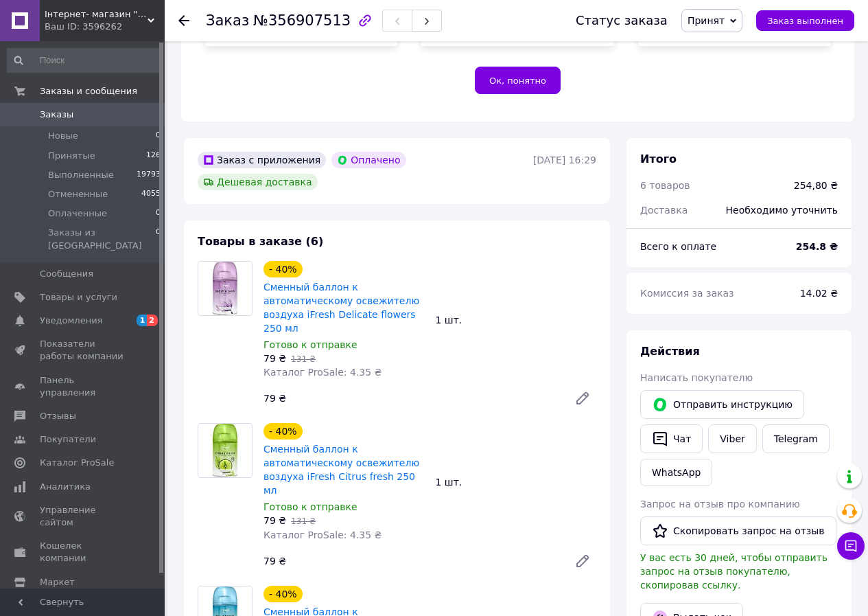  I want to click on span: Каталог ProSale, so click(77, 463).